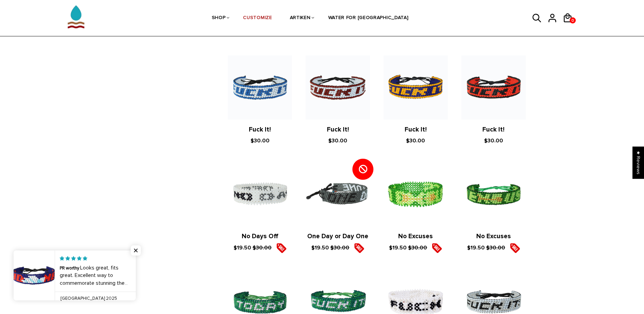 Image resolution: width=644 pixels, height=314 pixels. I want to click on a: One Day or Day One, so click(338, 236).